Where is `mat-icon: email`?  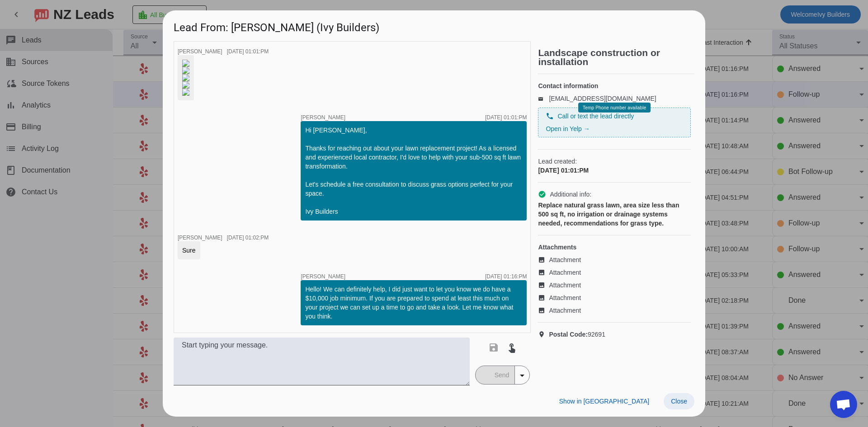 mat-icon: email is located at coordinates (543, 99).